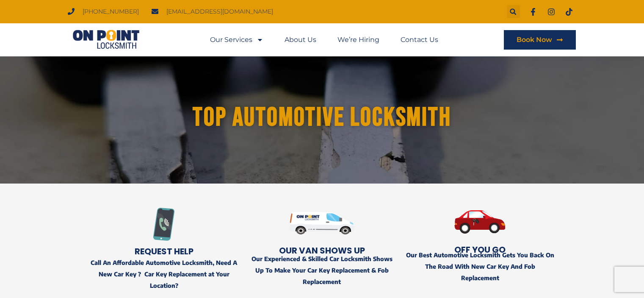 Image resolution: width=644 pixels, height=298 pixels. I want to click on img: Call for Emergency Locksmith Services Help in Coquitlam Tri-cities, so click(164, 224).